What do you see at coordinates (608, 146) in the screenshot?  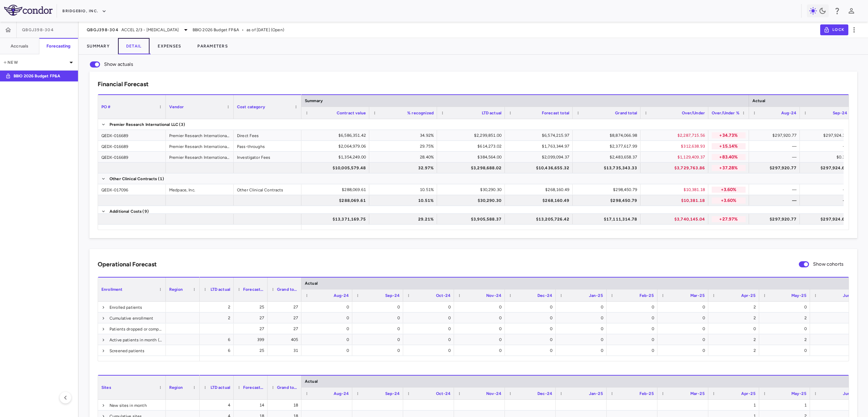 I see `div: $2,377,617.99` at bounding box center [608, 146].